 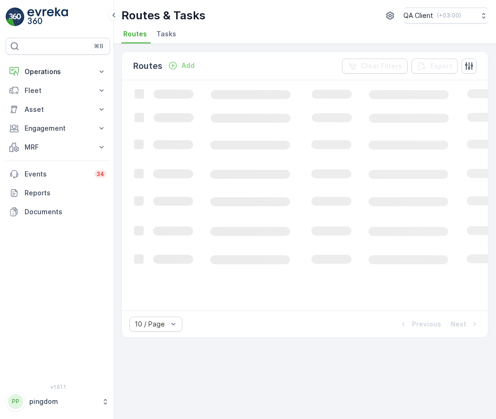 What do you see at coordinates (58, 110) in the screenshot?
I see `p: Asset` at bounding box center [58, 110].